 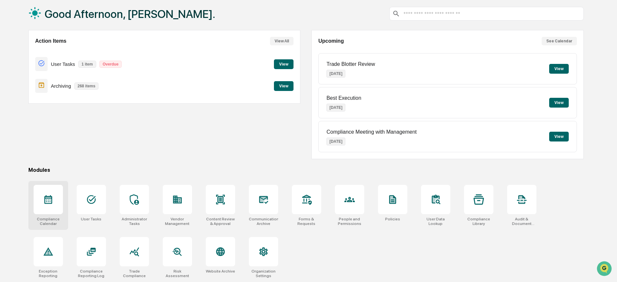 What do you see at coordinates (8, 8) in the screenshot?
I see `button: Open customer support` at bounding box center [8, 8].